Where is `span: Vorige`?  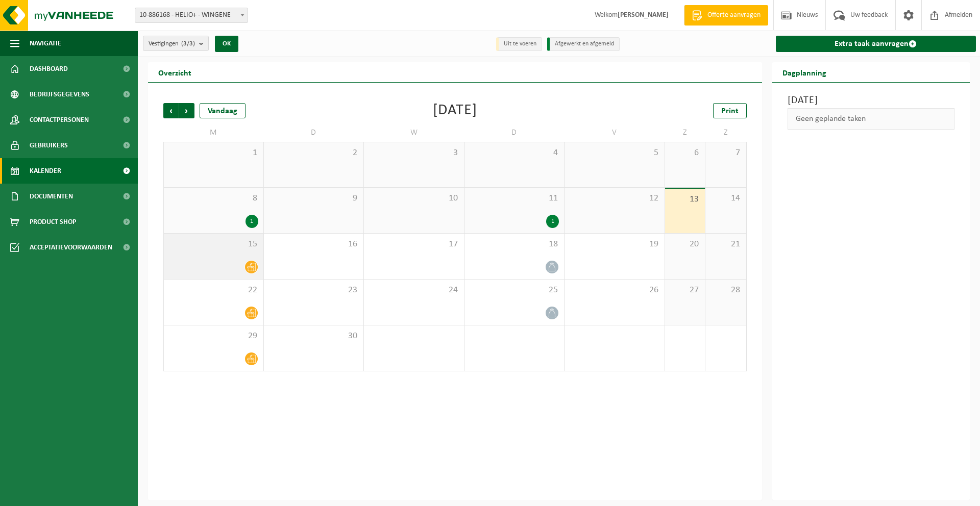
span: Vorige is located at coordinates (171, 111).